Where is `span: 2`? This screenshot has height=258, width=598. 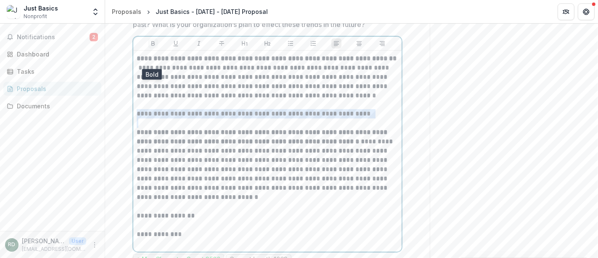
span: 2 is located at coordinates (94, 37).